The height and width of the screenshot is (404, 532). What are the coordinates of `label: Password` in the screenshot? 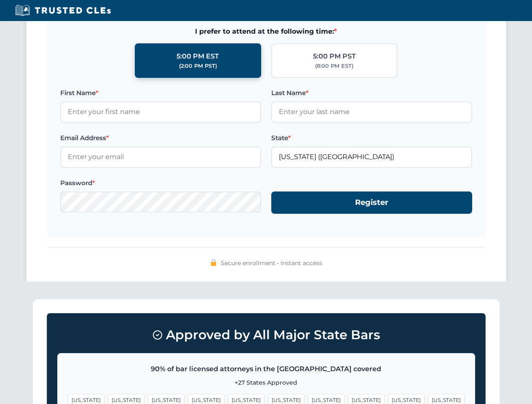 It's located at (160, 183).